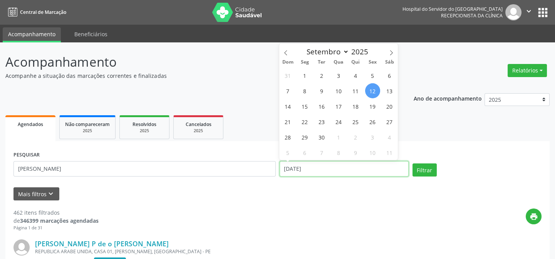  What do you see at coordinates (305, 75) in the screenshot?
I see `span: Setembro 1, 2025` at bounding box center [305, 75].